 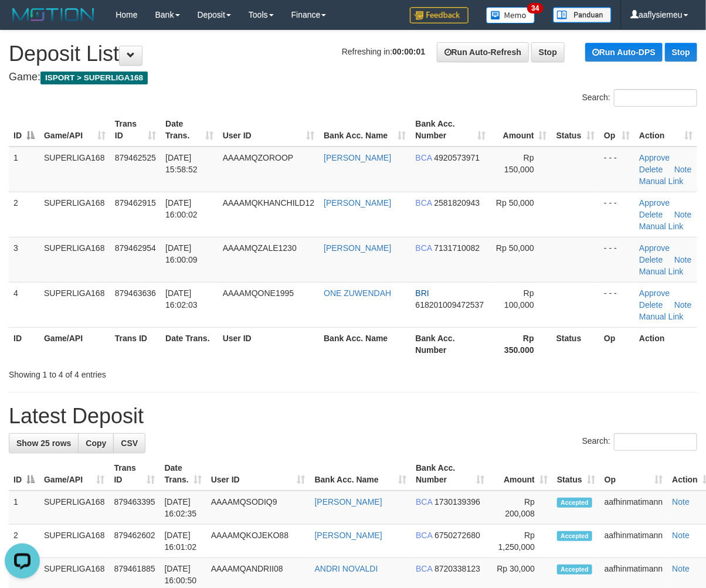 What do you see at coordinates (511, 15) in the screenshot?
I see `img: Button%20Memo.svg` at bounding box center [511, 15].